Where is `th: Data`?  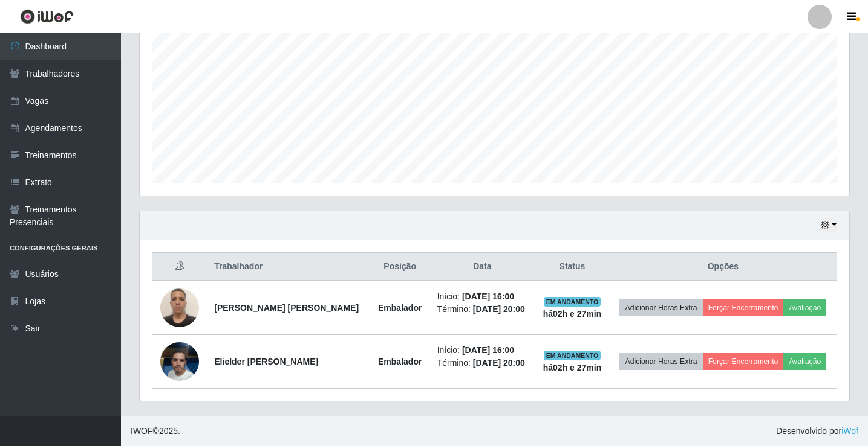 th: Data is located at coordinates (482, 267).